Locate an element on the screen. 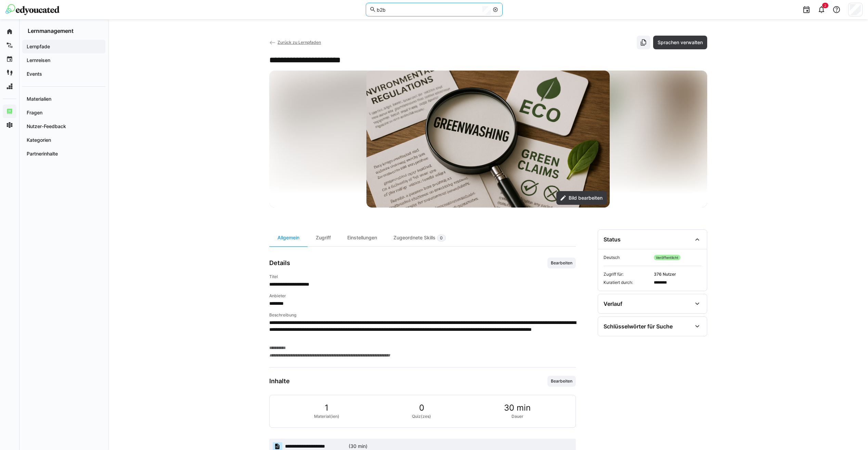 The width and height of the screenshot is (868, 450). span: 1 is located at coordinates (327, 408).